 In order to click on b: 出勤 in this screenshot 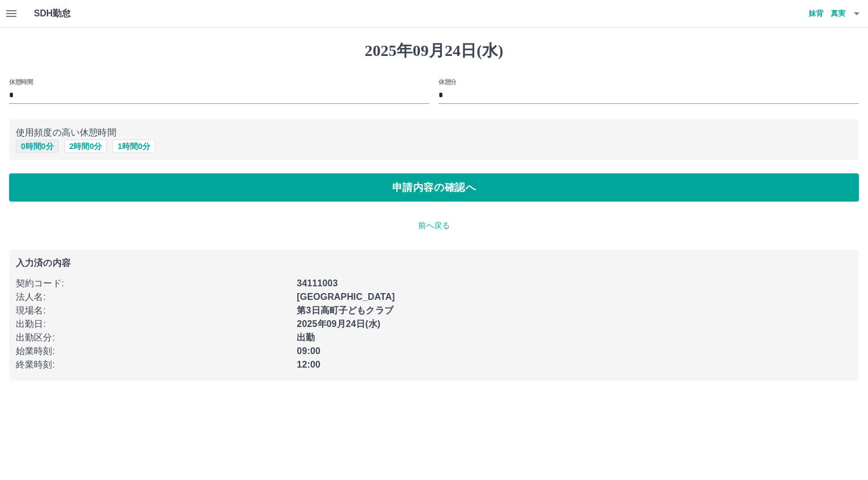, I will do `click(306, 337)`.